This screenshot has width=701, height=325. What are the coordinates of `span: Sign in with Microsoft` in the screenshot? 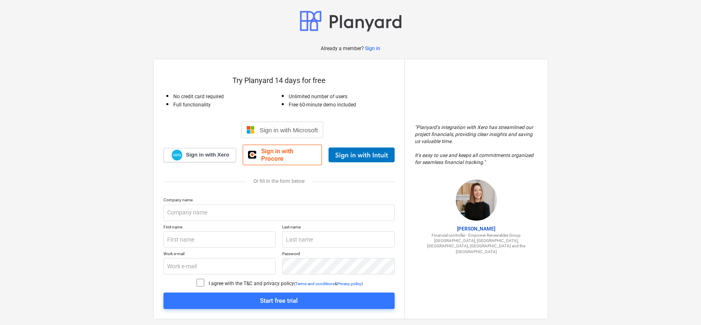 It's located at (289, 130).